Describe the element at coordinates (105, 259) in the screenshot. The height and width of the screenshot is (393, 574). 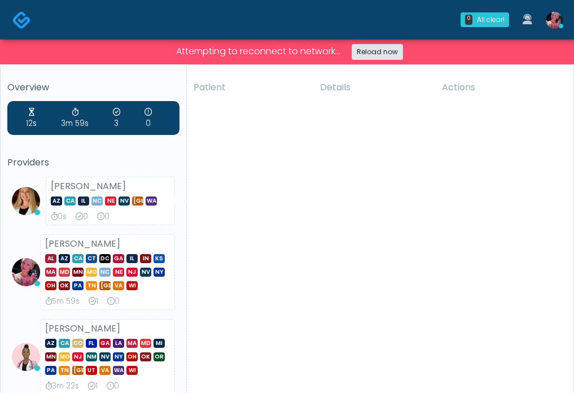
I see `span: DC` at that location.